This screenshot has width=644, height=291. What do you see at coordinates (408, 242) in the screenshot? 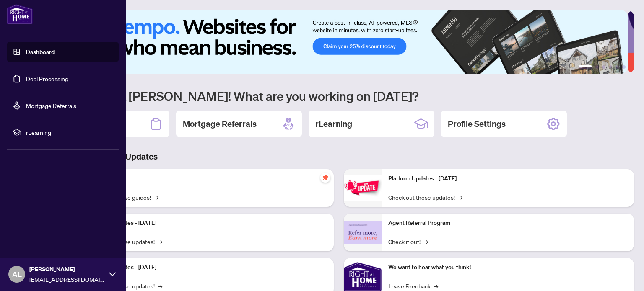
I see `a: Check it out!→` at bounding box center [408, 242].